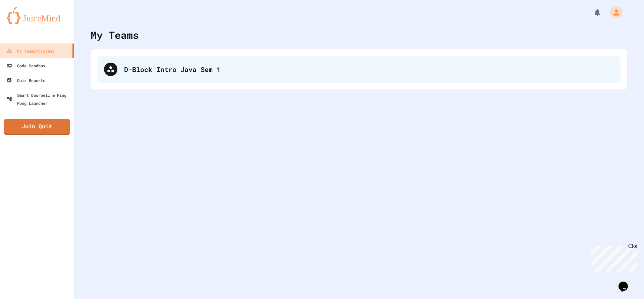  What do you see at coordinates (37, 127) in the screenshot?
I see `a: Join Quiz` at bounding box center [37, 127].